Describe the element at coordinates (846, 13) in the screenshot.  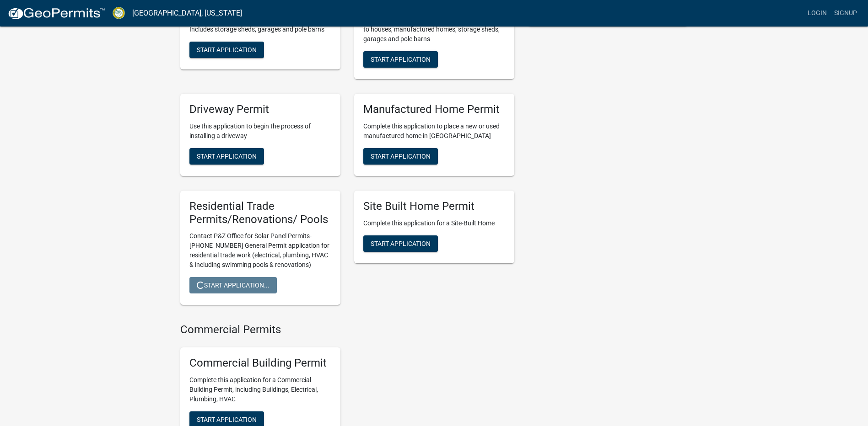
I see `a: Signup` at that location.